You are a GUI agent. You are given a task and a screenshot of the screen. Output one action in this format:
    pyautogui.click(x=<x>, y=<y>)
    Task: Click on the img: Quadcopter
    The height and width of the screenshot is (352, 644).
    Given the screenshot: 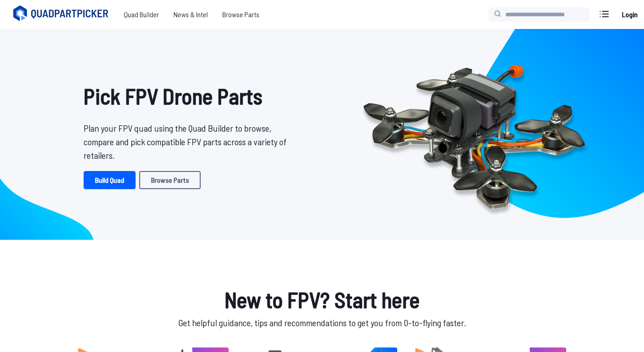 What is the action you would take?
    pyautogui.click(x=474, y=134)
    